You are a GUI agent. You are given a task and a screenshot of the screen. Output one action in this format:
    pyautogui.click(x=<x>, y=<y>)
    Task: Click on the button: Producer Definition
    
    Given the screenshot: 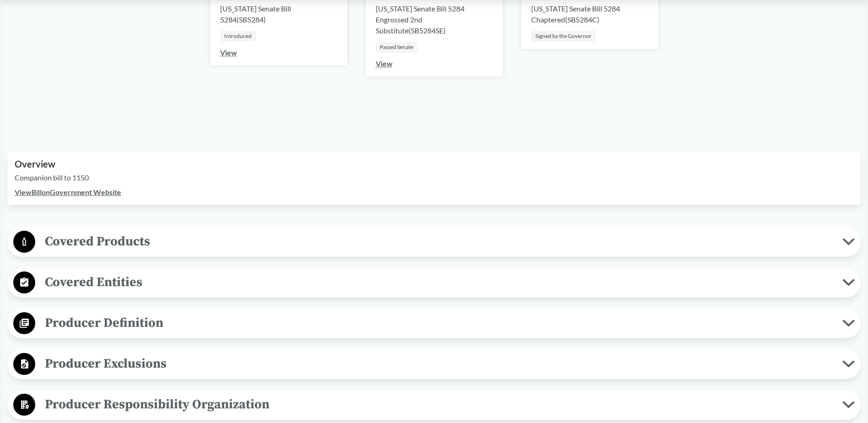 What is the action you would take?
    pyautogui.click(x=434, y=323)
    